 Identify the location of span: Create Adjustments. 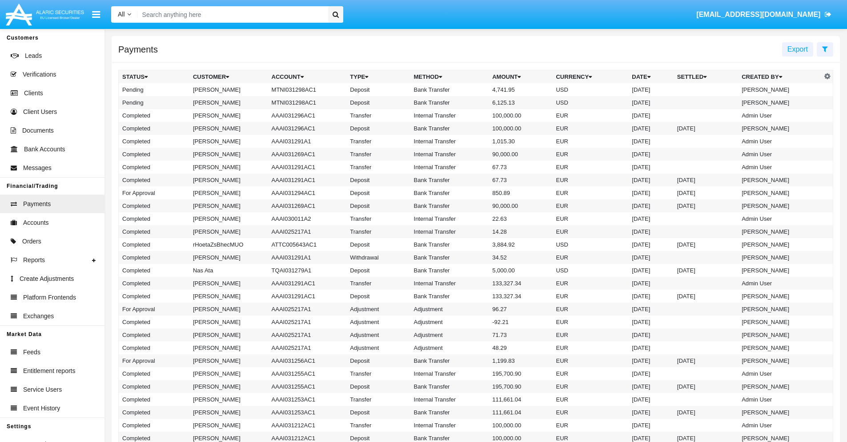
(47, 278).